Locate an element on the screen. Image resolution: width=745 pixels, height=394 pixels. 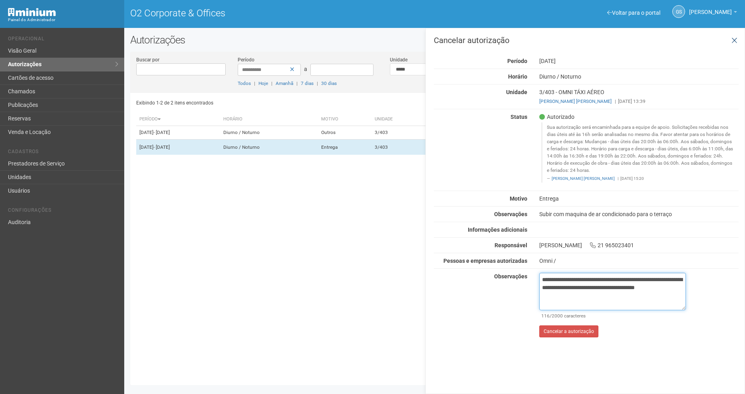
h3: Cancelar autorização is located at coordinates (586, 40).